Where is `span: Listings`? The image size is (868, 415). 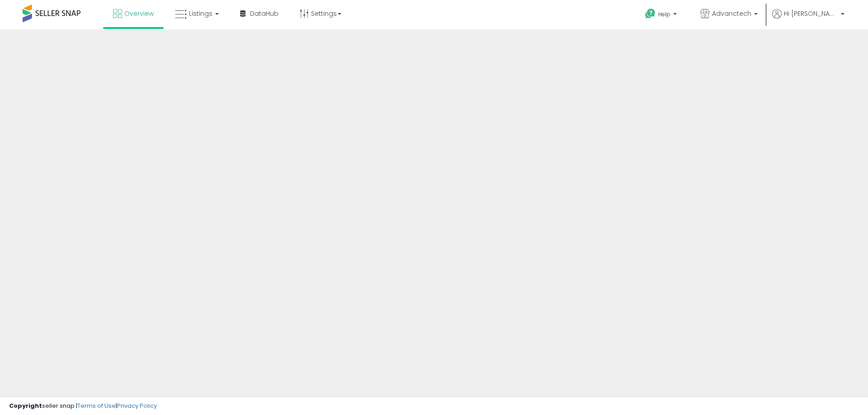 span: Listings is located at coordinates (200, 14).